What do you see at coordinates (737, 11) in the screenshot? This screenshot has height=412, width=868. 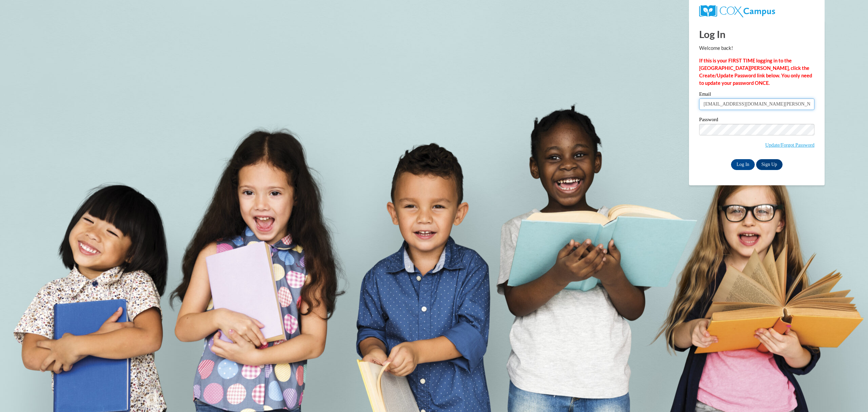 I see `img: COX Campus` at bounding box center [737, 11].